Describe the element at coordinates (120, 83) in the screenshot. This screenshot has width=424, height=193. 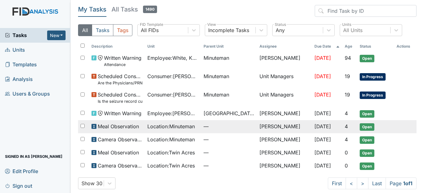
I see `small: Are the Physicians/PRN orders updated every 90 days?` at that location.